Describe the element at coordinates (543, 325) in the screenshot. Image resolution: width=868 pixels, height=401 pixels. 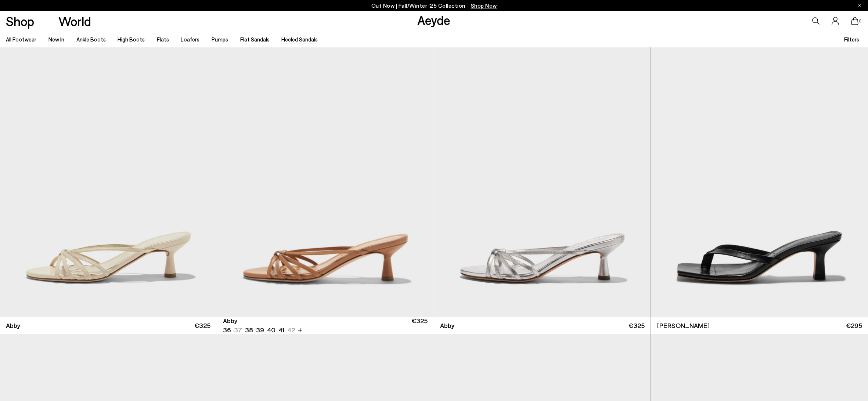
I see `a: Abby €325` at that location.